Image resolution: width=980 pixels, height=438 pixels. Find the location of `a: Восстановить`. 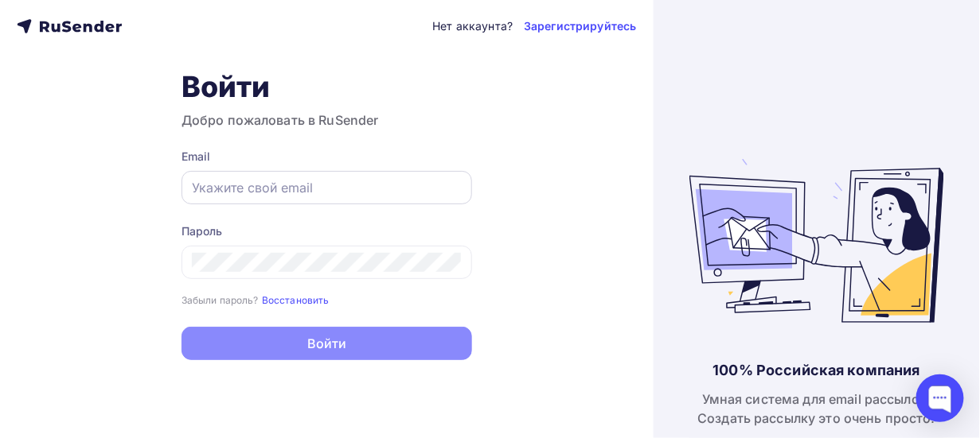

a: Восстановить is located at coordinates (295, 299).